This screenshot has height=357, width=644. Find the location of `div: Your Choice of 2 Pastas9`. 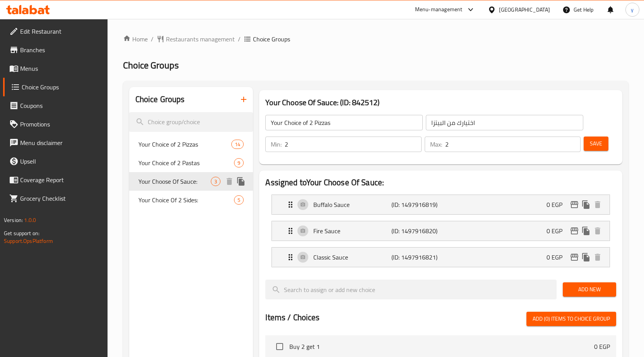

div: Your Choice of 2 Pastas9 is located at coordinates (191, 163).